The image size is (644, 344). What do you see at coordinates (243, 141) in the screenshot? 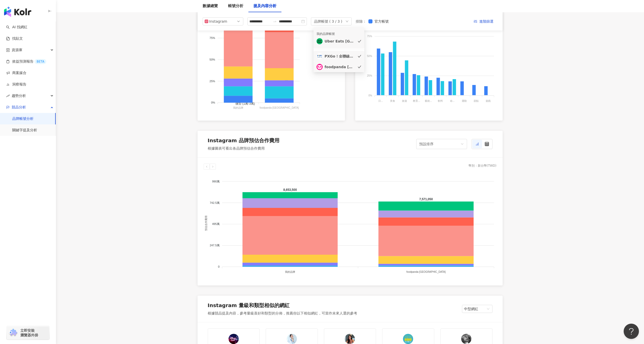
I see `div: Instagram 品牌預估合作費用` at bounding box center [243, 141].